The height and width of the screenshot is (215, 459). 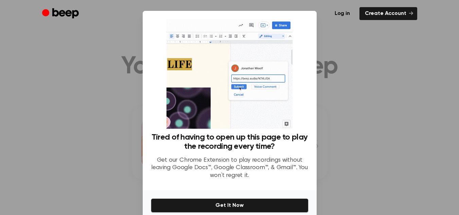 I want to click on img: Beep extension in action, so click(x=229, y=74).